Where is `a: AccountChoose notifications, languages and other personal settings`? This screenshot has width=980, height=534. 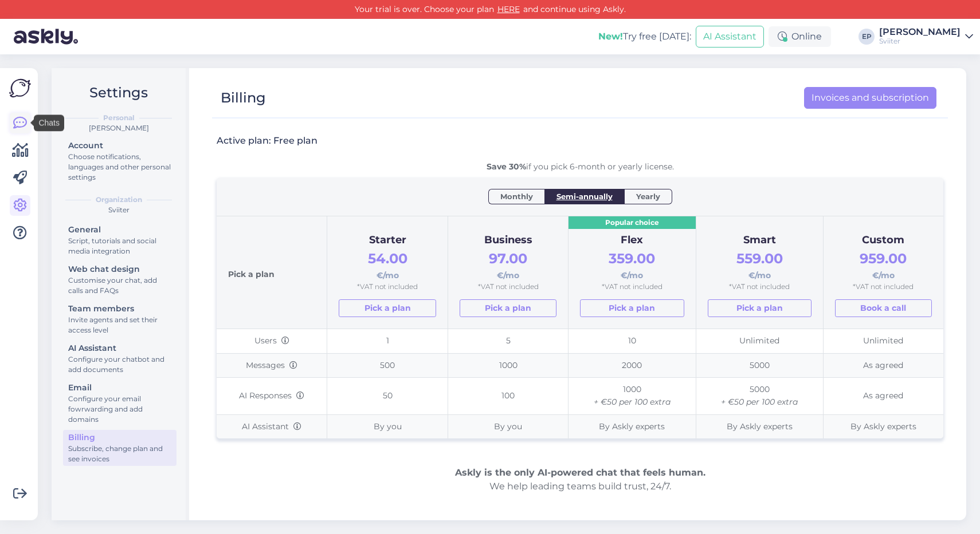
a: AccountChoose notifications, languages and other personal settings is located at coordinates (120, 161).